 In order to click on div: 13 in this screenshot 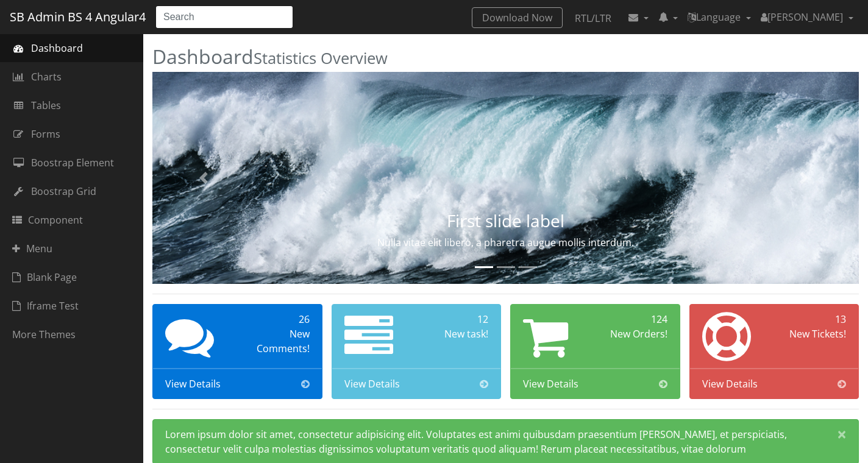, I will do `click(812, 320)`.